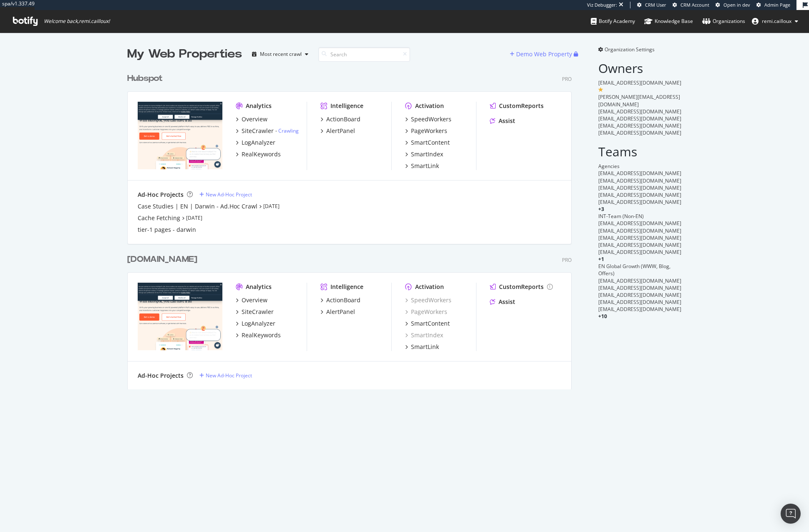 The width and height of the screenshot is (809, 532). What do you see at coordinates (347, 106) in the screenshot?
I see `div: Intelligence` at bounding box center [347, 106].